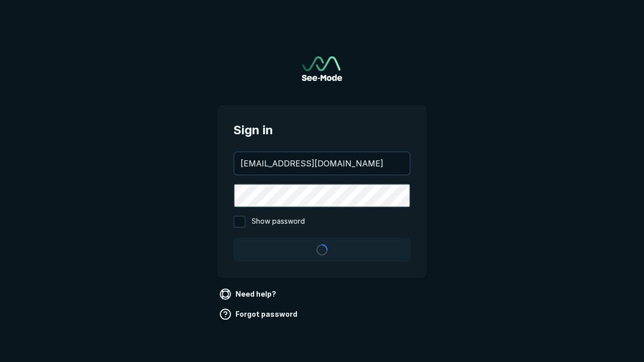  What do you see at coordinates (259, 314) in the screenshot?
I see `a: Forgot password` at bounding box center [259, 314].